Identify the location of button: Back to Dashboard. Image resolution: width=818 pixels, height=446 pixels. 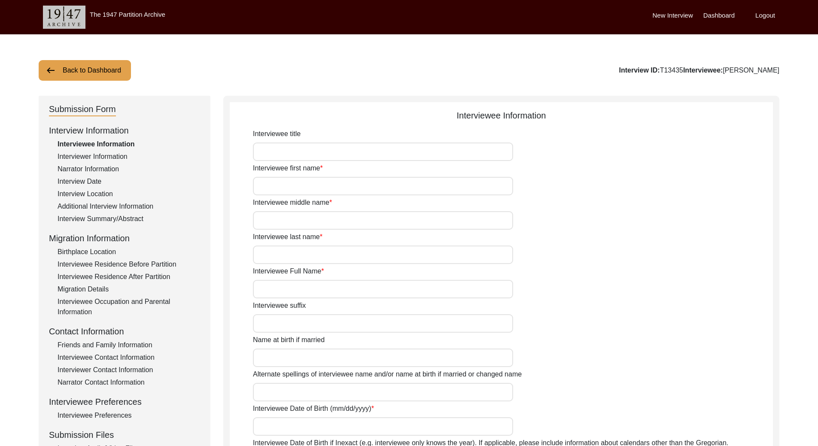
(85, 70).